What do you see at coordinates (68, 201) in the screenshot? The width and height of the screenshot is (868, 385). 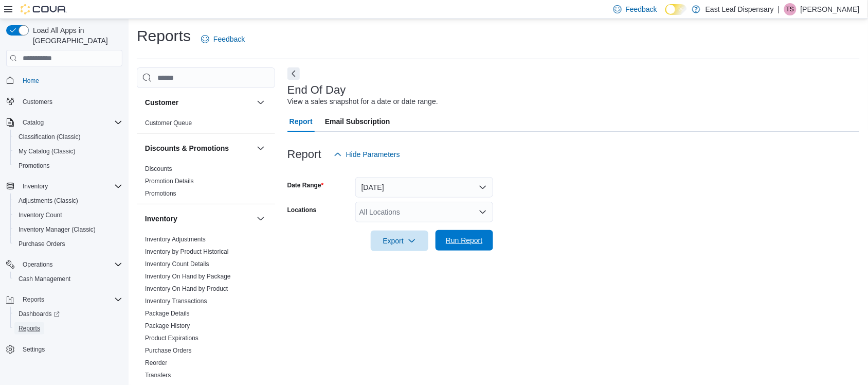 I see `button: Adjustments (Classic)` at bounding box center [68, 201].